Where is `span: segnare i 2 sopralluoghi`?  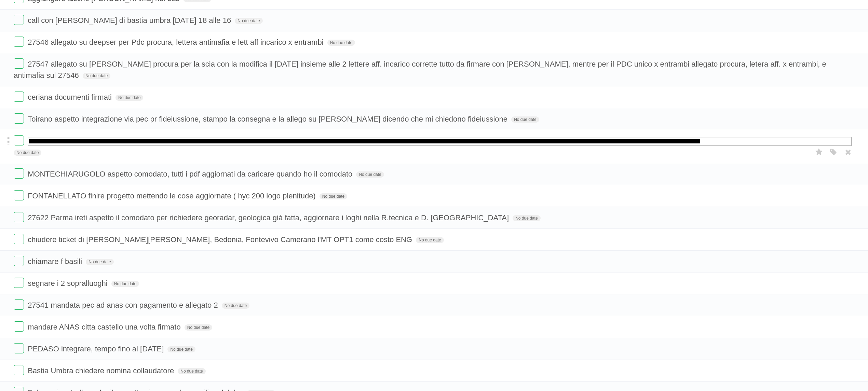 span: segnare i 2 sopralluoghi is located at coordinates (68, 283).